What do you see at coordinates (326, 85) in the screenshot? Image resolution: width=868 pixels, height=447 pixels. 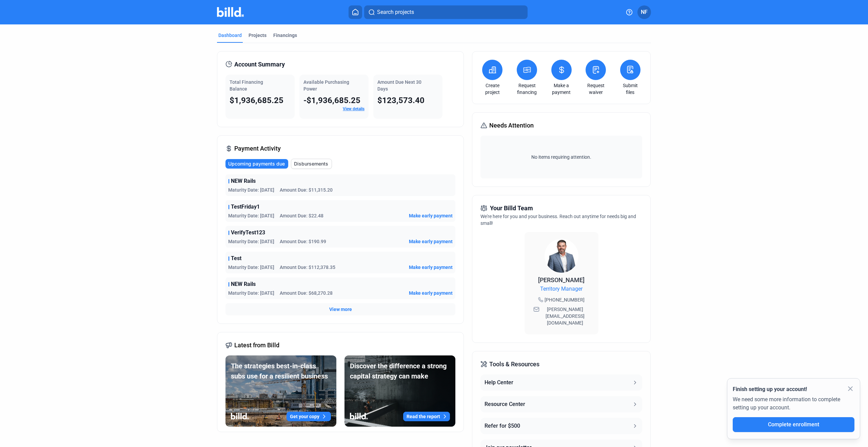 I see `span: Available Purchasing Power` at bounding box center [326, 85].